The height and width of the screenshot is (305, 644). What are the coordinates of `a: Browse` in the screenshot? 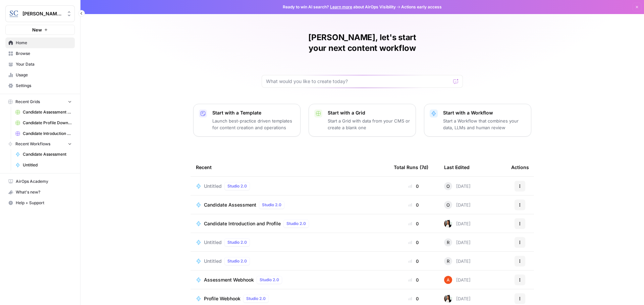 It's located at (40, 53).